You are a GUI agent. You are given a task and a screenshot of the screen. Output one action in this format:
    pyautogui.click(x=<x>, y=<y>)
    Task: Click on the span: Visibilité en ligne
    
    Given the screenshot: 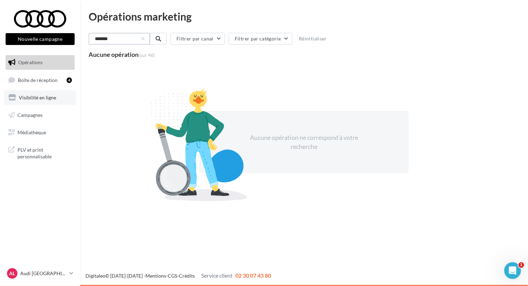 What is the action you would take?
    pyautogui.click(x=37, y=97)
    